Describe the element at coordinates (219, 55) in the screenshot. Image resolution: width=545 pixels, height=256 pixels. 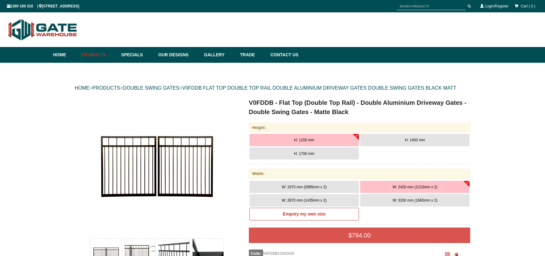
I see `a: Gallery` at that location.